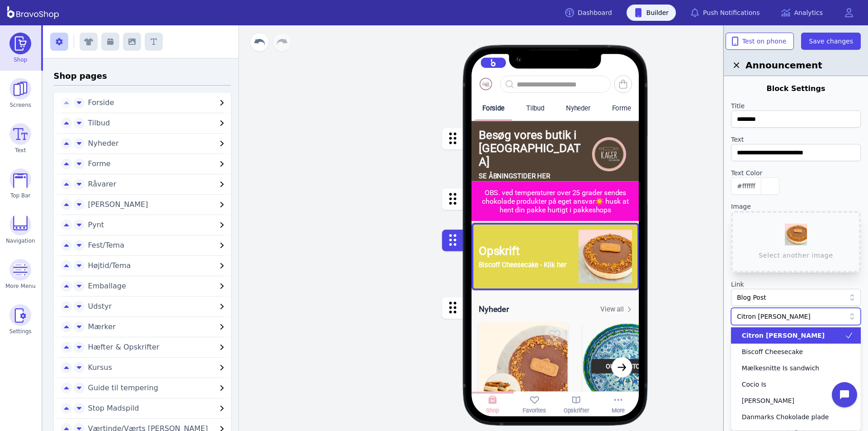  What do you see at coordinates (791, 297) in the screenshot?
I see `div: Blog Post` at bounding box center [791, 297].